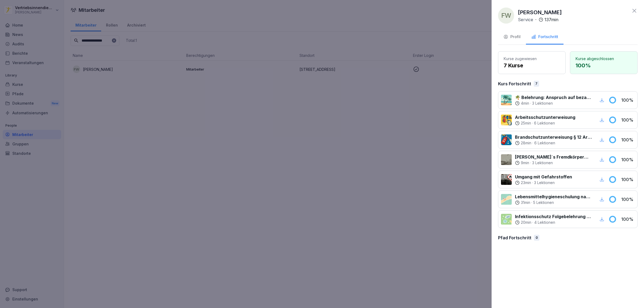 This screenshot has height=308, width=644. Describe the element at coordinates (543, 203) in the screenshot. I see `p: 5 Lektionen` at that location.